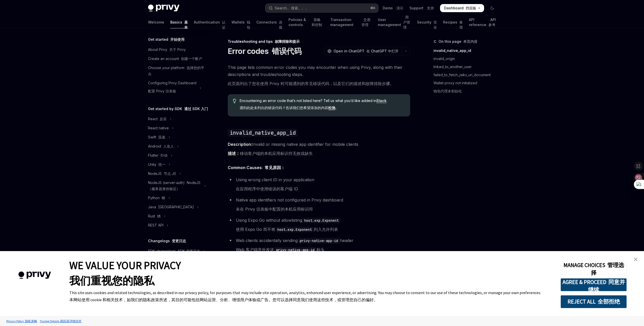  I want to click on span: Invalid or missing native app identifier for mobile clients, so click(319, 150).